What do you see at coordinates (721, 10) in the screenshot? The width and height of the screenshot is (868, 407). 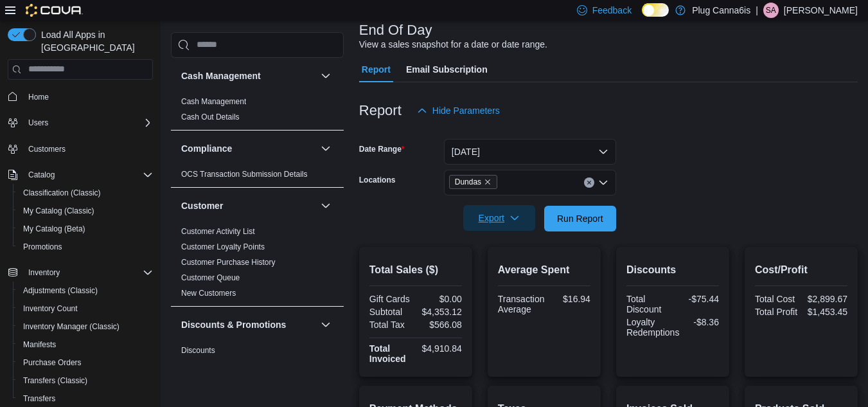 I see `p: Plug Canna6is` at bounding box center [721, 10].